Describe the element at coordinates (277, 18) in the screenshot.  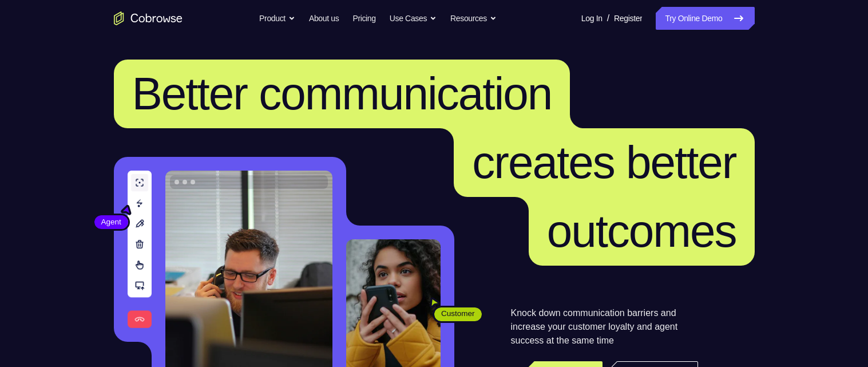
I see `button: Product` at that location.